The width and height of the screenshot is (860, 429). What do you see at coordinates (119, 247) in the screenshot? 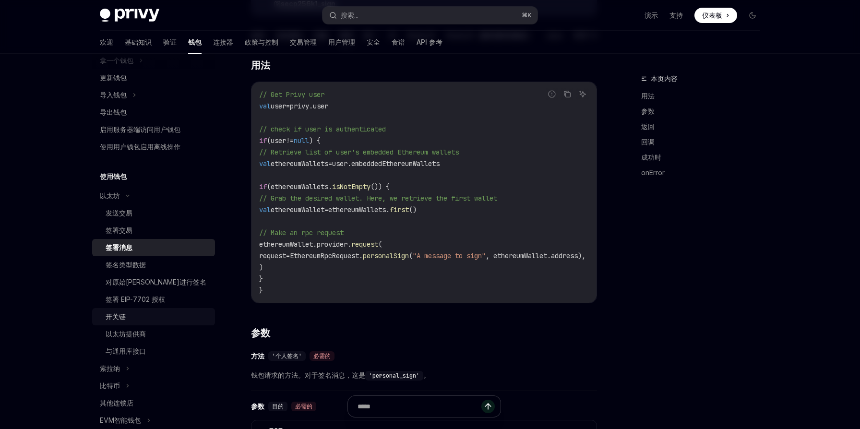
I see `font: 签署消息` at bounding box center [119, 247].